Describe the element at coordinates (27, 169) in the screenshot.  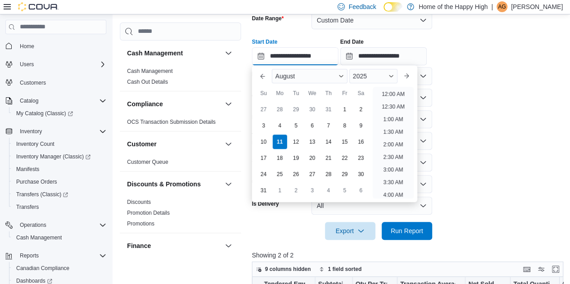
I see `a: Manifests` at that location.